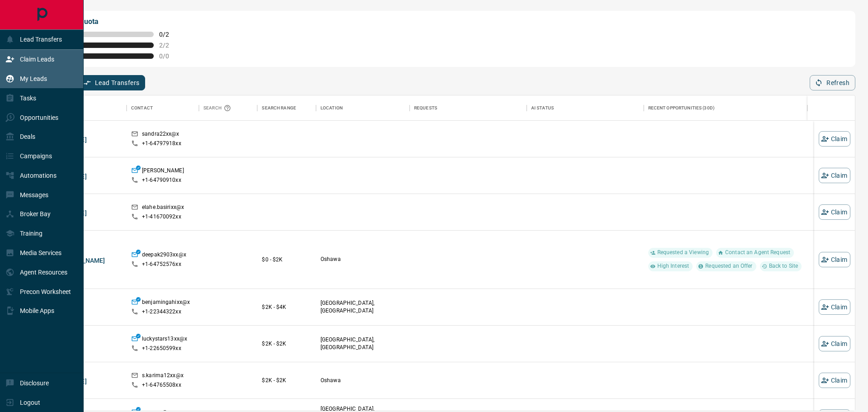 The image size is (868, 412). I want to click on p: +1- 64797918xx, so click(161, 144).